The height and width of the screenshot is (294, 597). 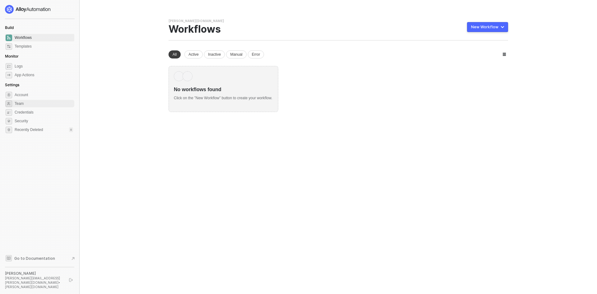 What do you see at coordinates (44, 112) in the screenshot?
I see `span: Credentials` at bounding box center [44, 112].